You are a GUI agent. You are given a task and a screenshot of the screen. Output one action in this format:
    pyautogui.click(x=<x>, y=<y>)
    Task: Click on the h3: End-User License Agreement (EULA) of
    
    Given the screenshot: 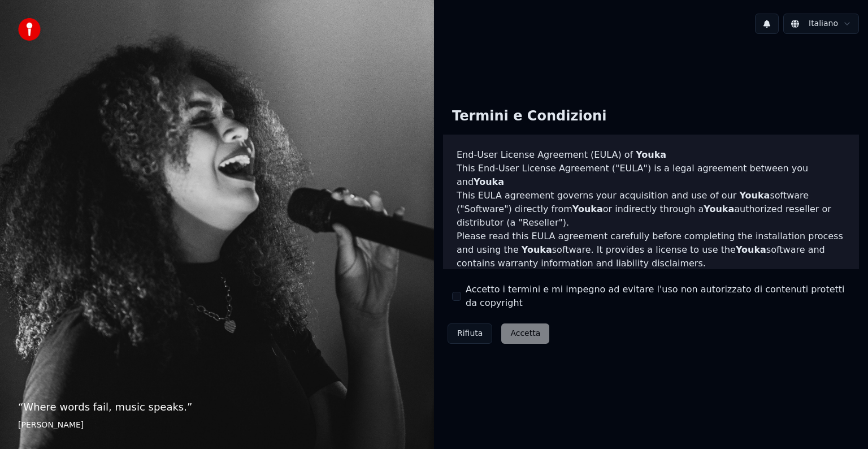 What is the action you would take?
    pyautogui.click(x=651, y=155)
    